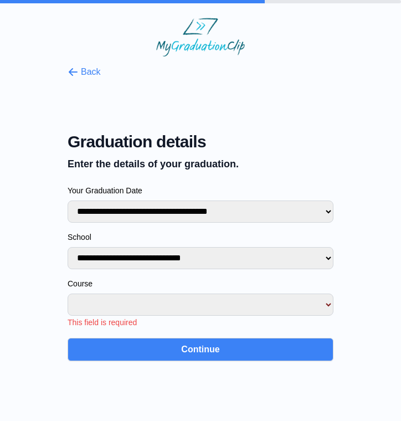 This screenshot has height=421, width=401. Describe the element at coordinates (201, 142) in the screenshot. I see `span: Graduation details` at that location.